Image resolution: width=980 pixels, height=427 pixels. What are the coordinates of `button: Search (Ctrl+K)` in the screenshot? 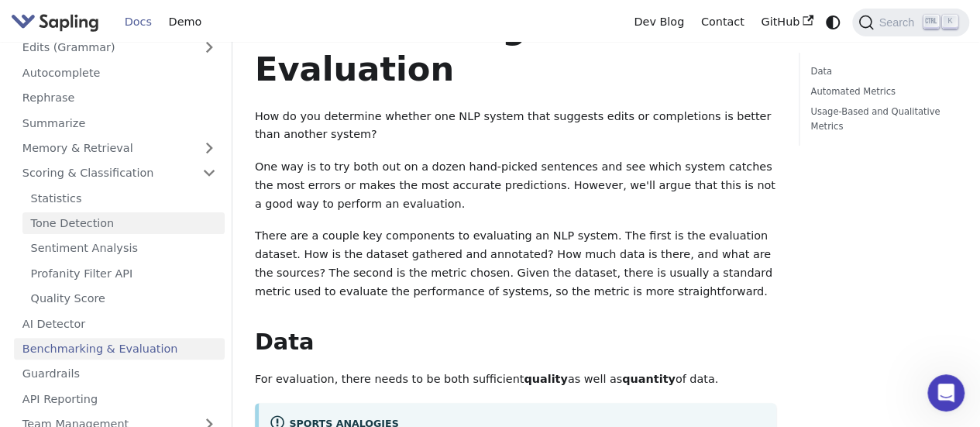 It's located at (910, 23).